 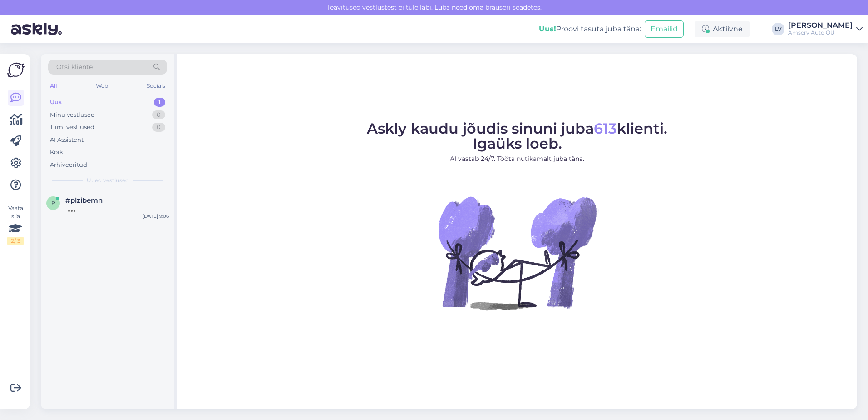 I want to click on span: #plzibemn, so click(x=84, y=200).